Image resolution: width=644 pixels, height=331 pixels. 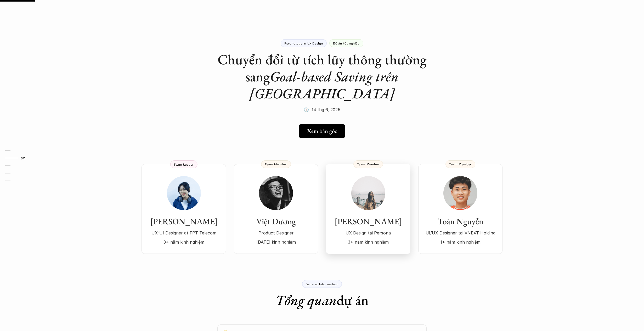 I want to click on p: General Information, so click(x=322, y=284).